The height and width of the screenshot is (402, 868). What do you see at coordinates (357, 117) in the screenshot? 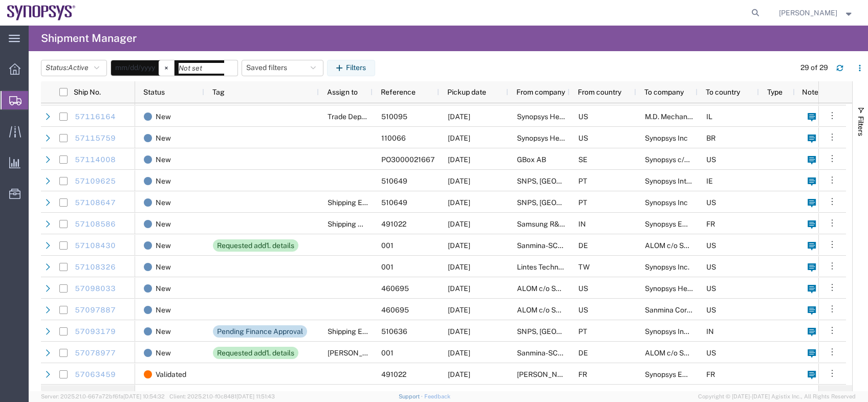
I see `span: Trade Department` at bounding box center [357, 117].